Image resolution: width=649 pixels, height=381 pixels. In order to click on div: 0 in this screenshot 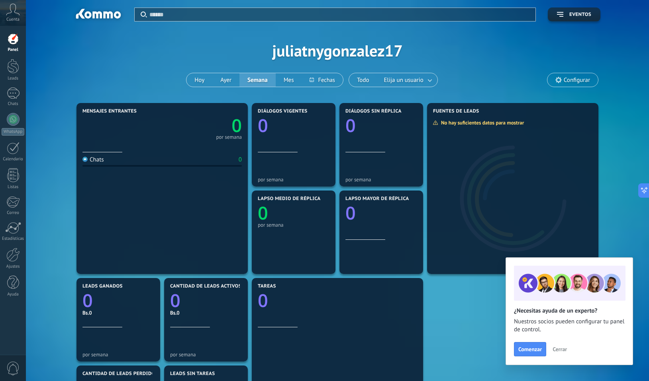, I will do `click(240, 160)`.